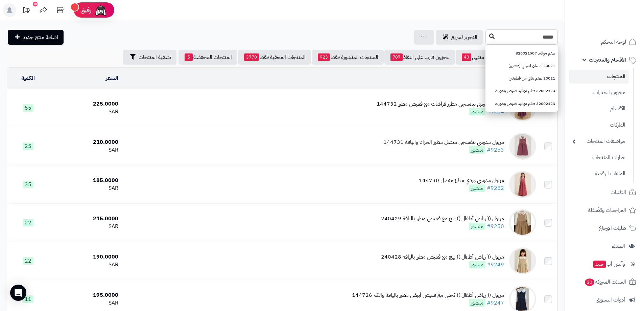 The image size is (644, 311). I want to click on span: 55, so click(28, 108).